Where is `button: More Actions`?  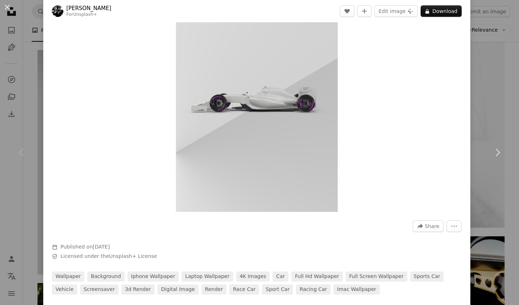
button: More Actions is located at coordinates (454, 227).